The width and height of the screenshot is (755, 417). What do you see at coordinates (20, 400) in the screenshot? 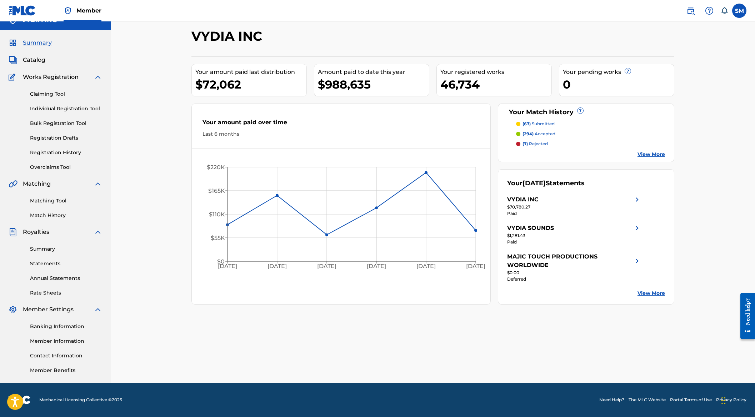
I see `img: logo` at bounding box center [20, 400].